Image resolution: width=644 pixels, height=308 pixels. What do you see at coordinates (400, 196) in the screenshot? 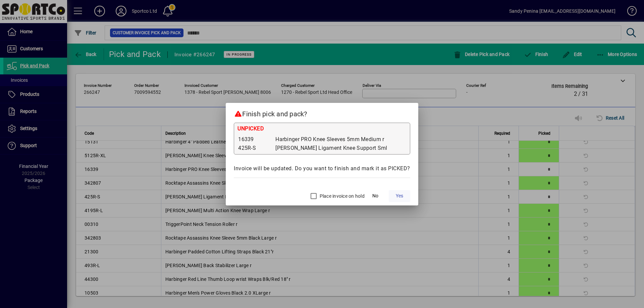
I see `button: Yes` at bounding box center [400, 196].